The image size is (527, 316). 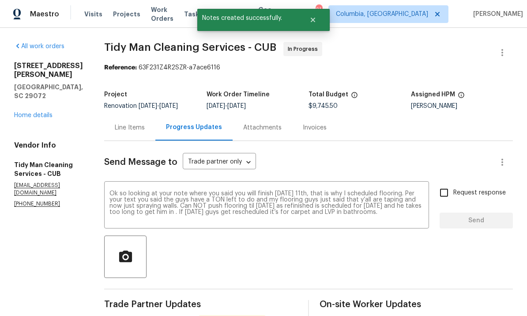 I want to click on span: Request response, so click(x=480, y=193).